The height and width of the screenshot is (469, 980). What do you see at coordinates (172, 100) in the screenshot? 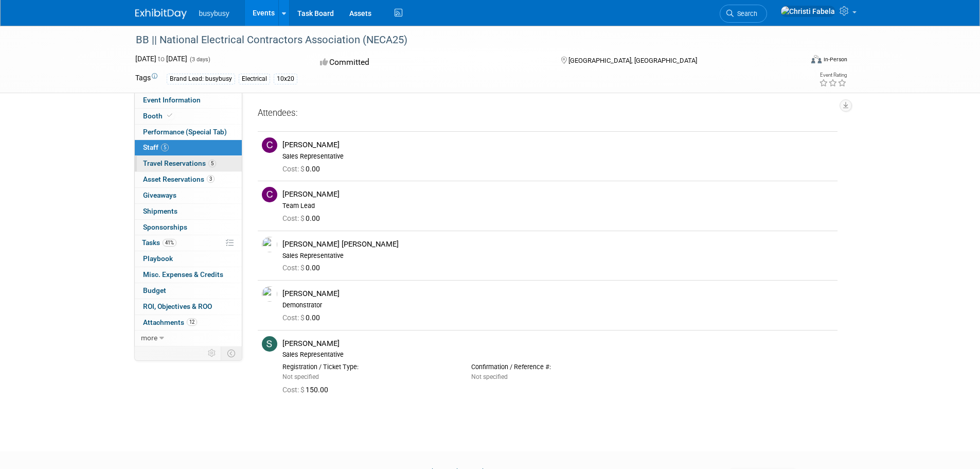
I see `span: Event Information` at bounding box center [172, 100].